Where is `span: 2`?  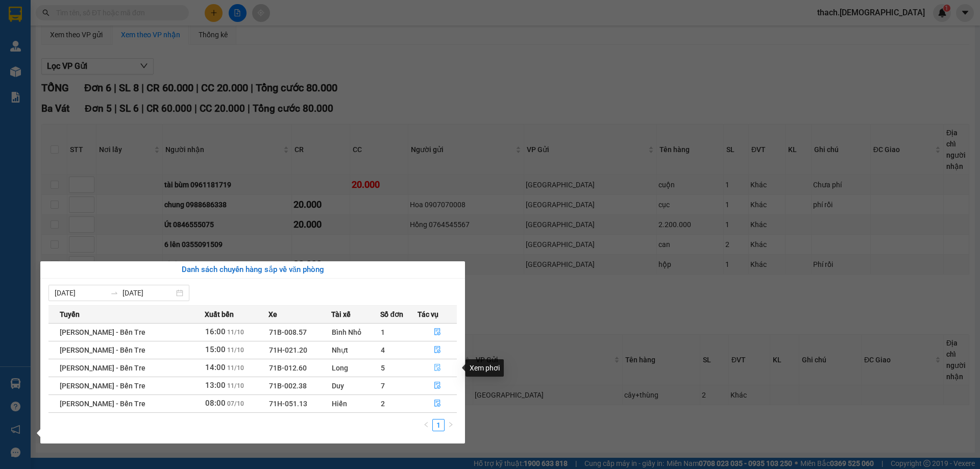 span: 2 is located at coordinates (383, 404).